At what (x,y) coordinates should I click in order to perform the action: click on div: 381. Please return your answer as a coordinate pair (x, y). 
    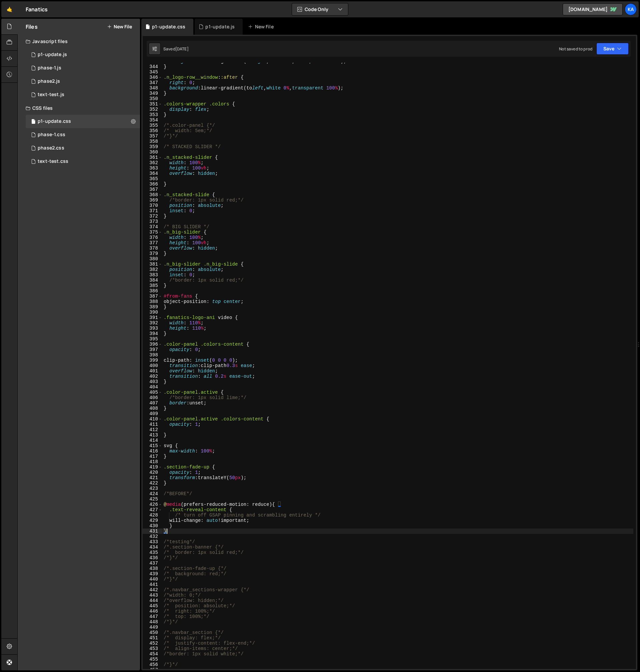
    Looking at the image, I should click on (152, 264).